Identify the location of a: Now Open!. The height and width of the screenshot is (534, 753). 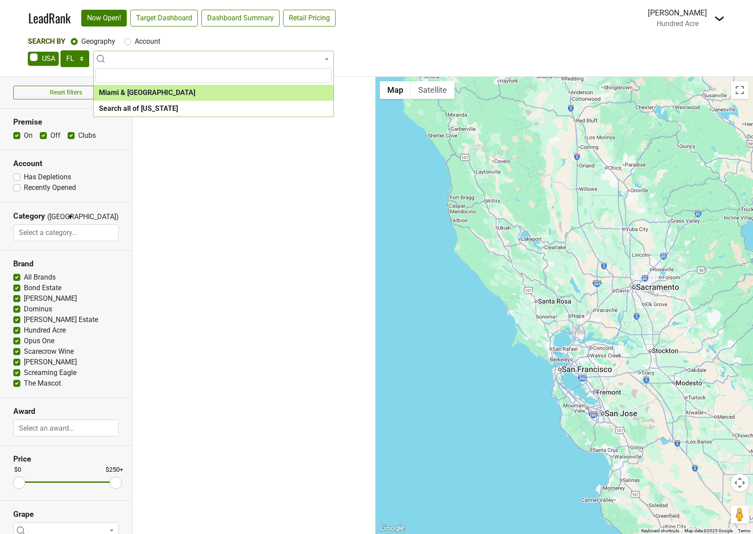
(104, 18).